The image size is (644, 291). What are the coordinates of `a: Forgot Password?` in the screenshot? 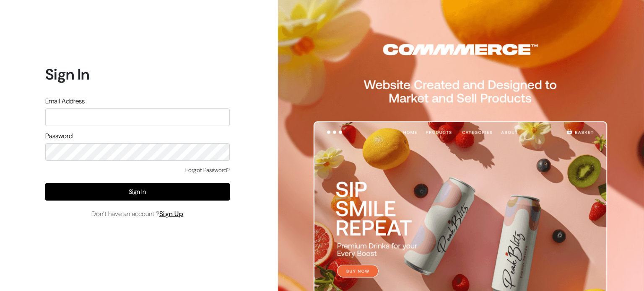 It's located at (207, 170).